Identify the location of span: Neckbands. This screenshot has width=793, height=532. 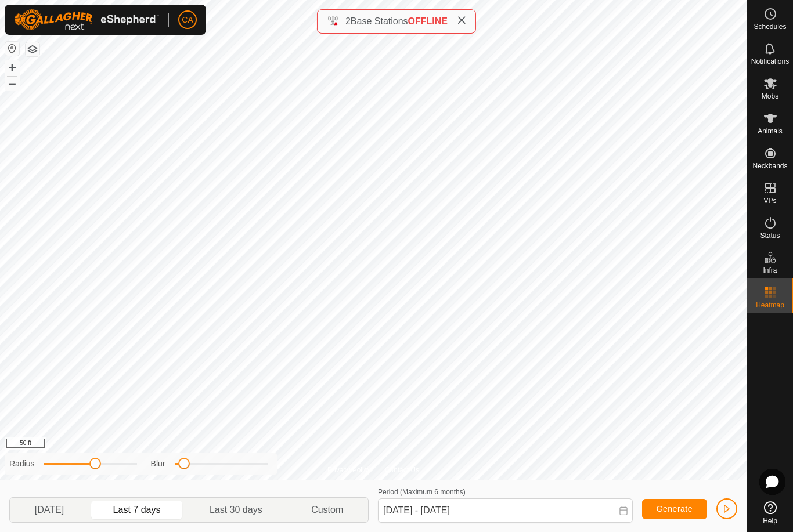
(770, 166).